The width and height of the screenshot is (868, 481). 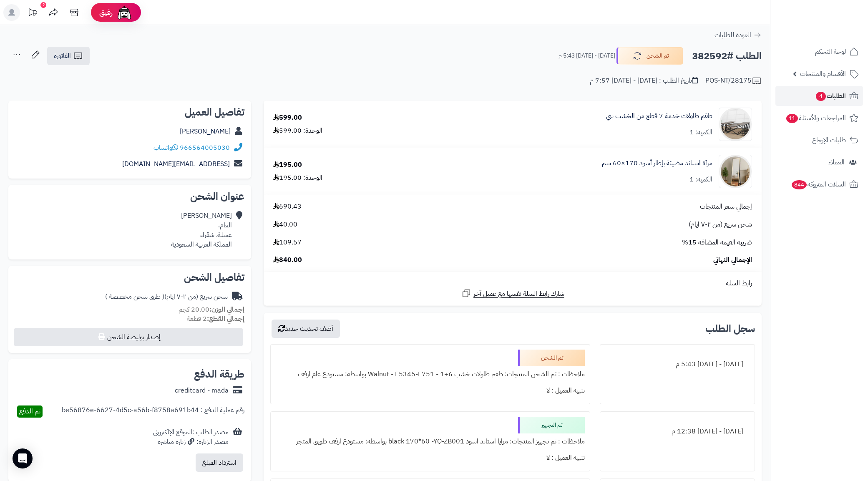 I want to click on h2: تفاصيل الشحن, so click(x=130, y=278).